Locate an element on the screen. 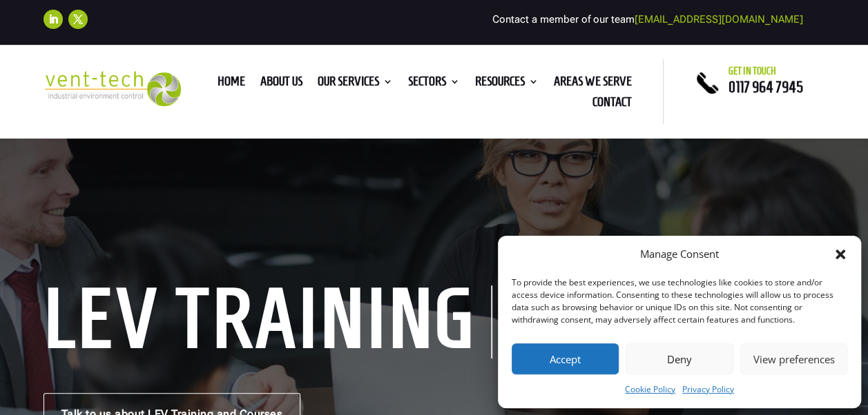 The image size is (868, 415). a: Home is located at coordinates (231, 85).